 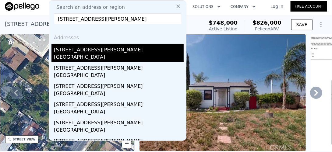 I want to click on a: Free Account, so click(x=308, y=6).